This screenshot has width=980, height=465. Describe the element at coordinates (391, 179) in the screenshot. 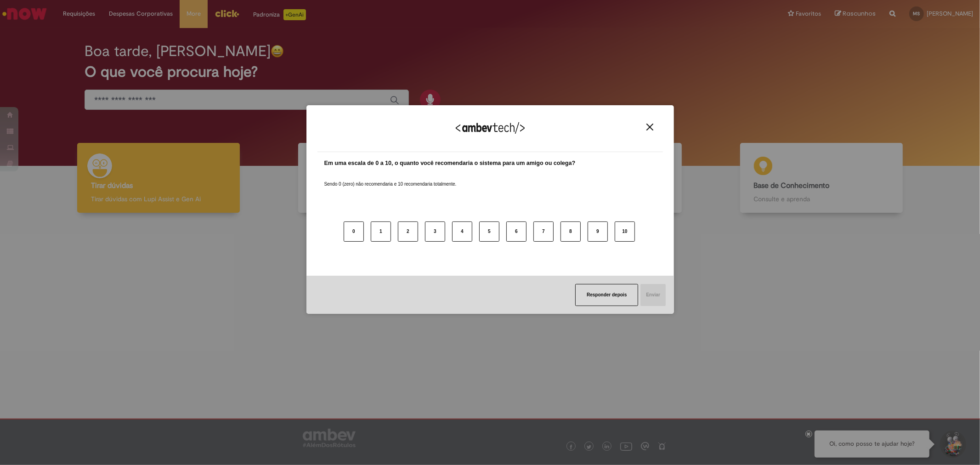

I see `label: Sendo 0 (zero) não recomendaria e 10 recomendaria totalmente.` at that location.